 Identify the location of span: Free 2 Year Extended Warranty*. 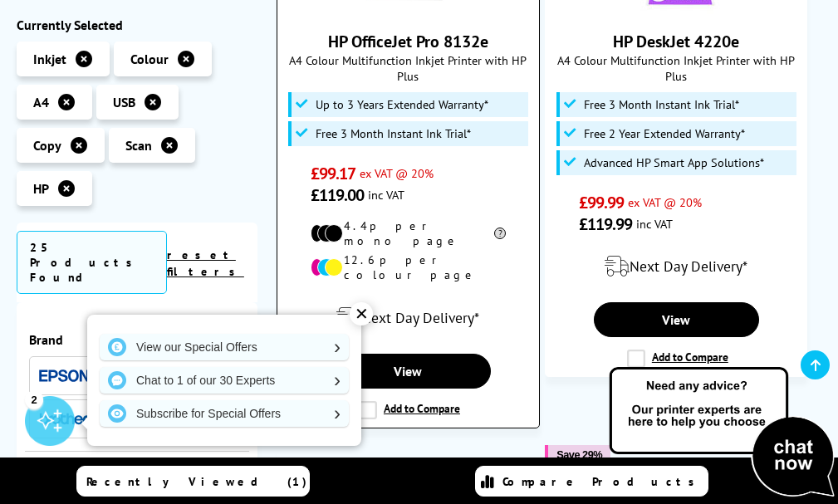
(664, 133).